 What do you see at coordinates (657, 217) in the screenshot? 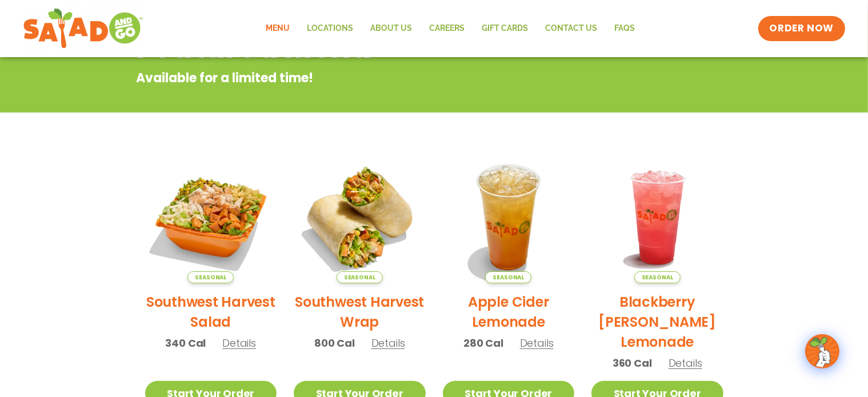
I see `img: Product photo for Blackberry Bramble Lemonade` at bounding box center [657, 217].